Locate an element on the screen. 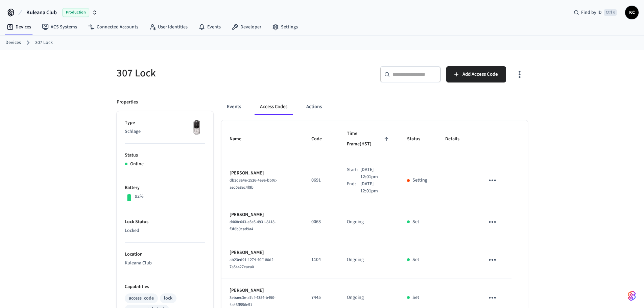 The height and width of the screenshot is (308, 644). a: ACS Systems is located at coordinates (60, 27).